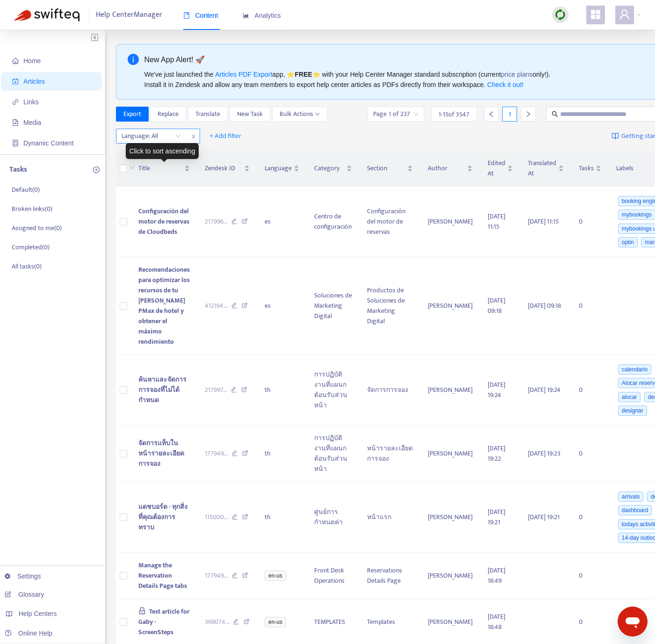  I want to click on span: Dynamic Content, so click(48, 143).